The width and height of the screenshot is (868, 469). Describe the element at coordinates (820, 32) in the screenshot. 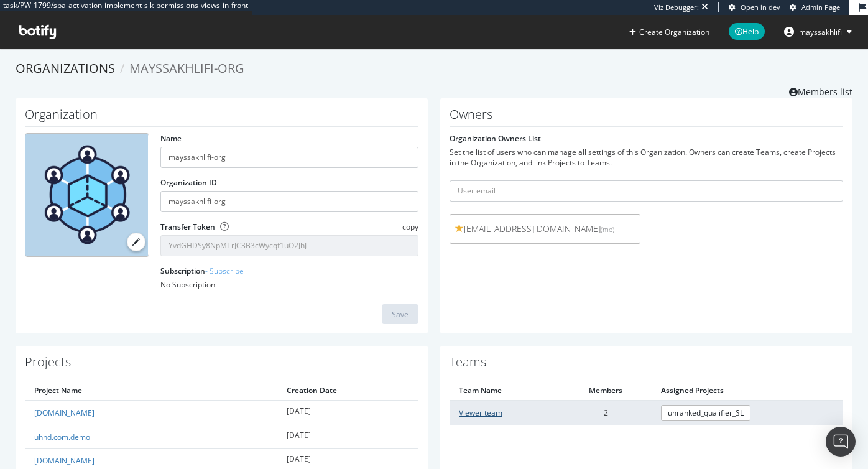

I see `span: mayssakhlifi` at that location.